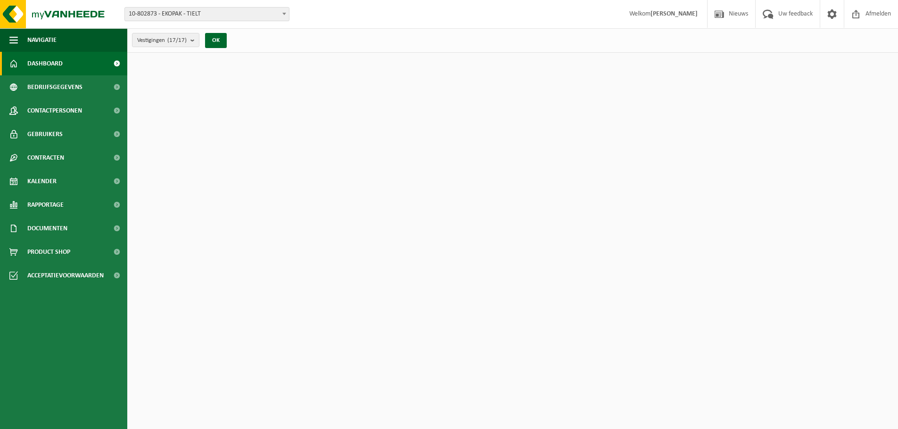  Describe the element at coordinates (49, 252) in the screenshot. I see `span: Product Shop` at that location.